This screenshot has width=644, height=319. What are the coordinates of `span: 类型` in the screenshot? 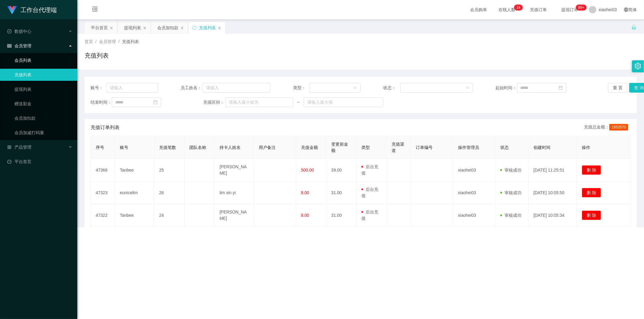 It's located at (366, 147).